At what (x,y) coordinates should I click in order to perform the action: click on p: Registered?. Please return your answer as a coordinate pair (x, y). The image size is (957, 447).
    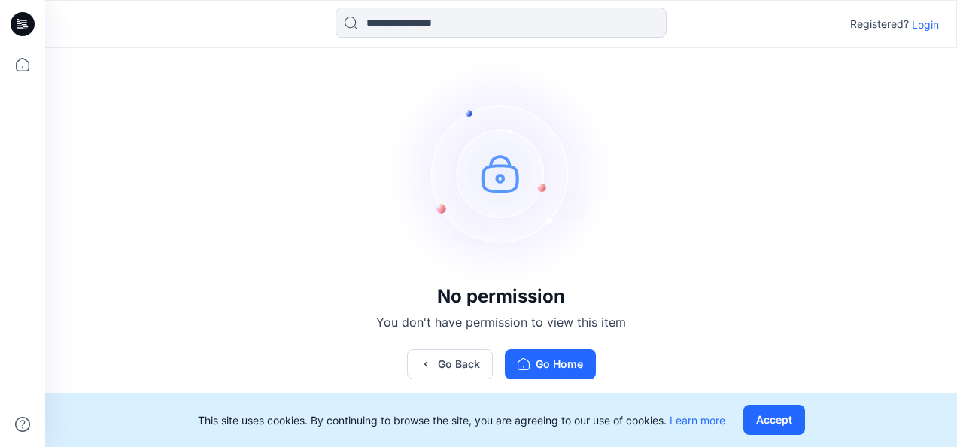
    Looking at the image, I should click on (880, 24).